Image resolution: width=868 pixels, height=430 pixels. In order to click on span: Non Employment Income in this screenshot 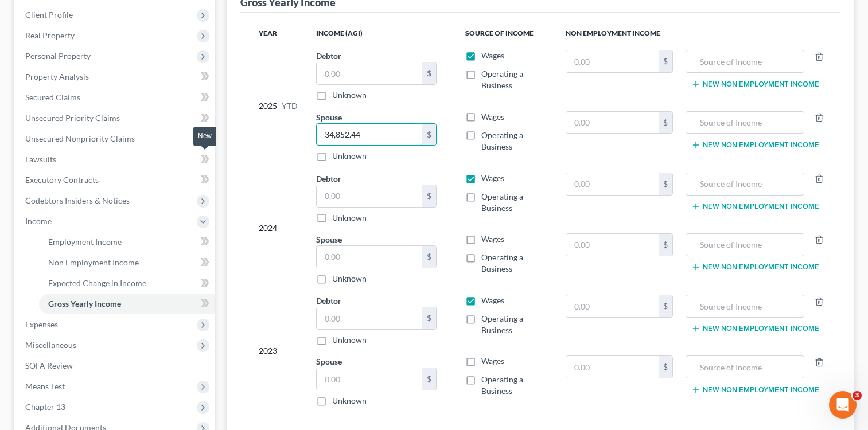, I will do `click(94, 262)`.